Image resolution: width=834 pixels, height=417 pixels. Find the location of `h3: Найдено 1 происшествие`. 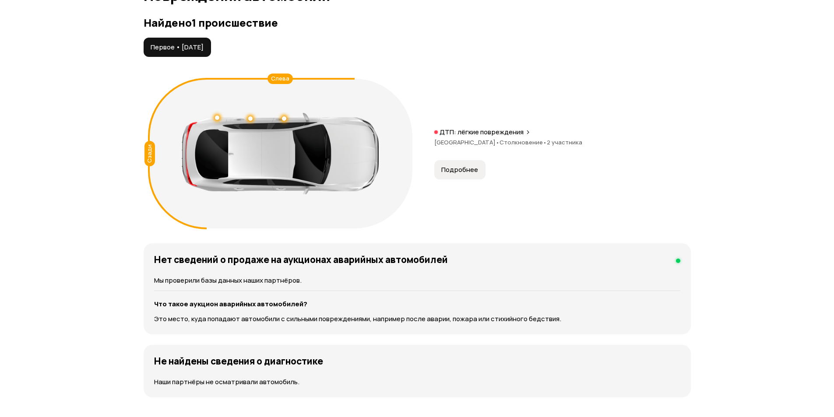

h3: Найдено 1 происшествие is located at coordinates (417, 23).